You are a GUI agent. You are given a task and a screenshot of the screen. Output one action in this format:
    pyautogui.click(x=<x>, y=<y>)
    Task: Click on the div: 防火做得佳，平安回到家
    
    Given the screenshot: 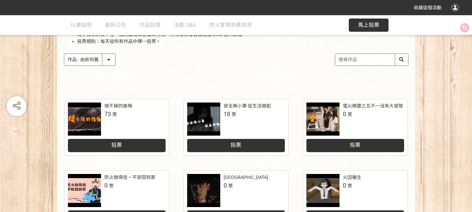 What is the action you would take?
    pyautogui.click(x=130, y=178)
    